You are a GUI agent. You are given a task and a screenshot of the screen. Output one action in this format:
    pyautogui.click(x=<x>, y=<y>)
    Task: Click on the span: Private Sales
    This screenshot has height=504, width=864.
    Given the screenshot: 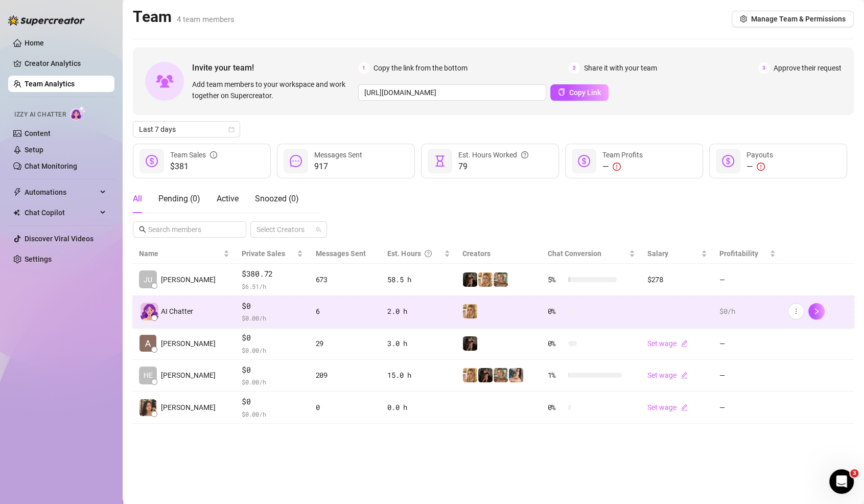 What is the action you would take?
    pyautogui.click(x=263, y=253)
    